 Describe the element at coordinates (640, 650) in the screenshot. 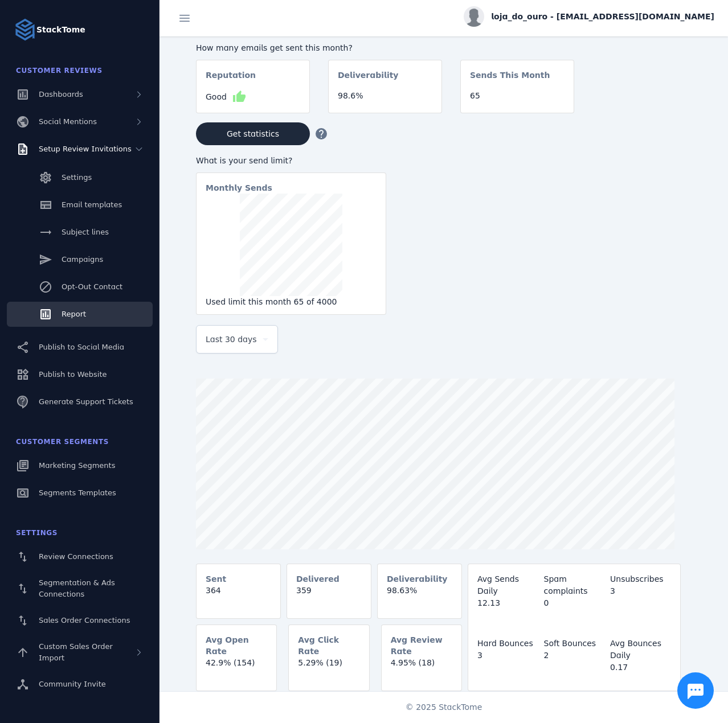

I see `div: Avg Bounces Daily` at that location.